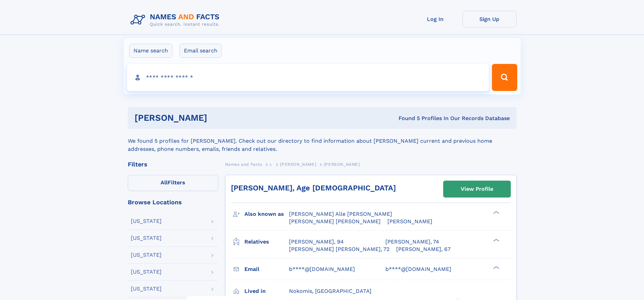 Image resolution: width=644 pixels, height=300 pixels. Describe the element at coordinates (490, 19) in the screenshot. I see `a: Sign Up` at that location.